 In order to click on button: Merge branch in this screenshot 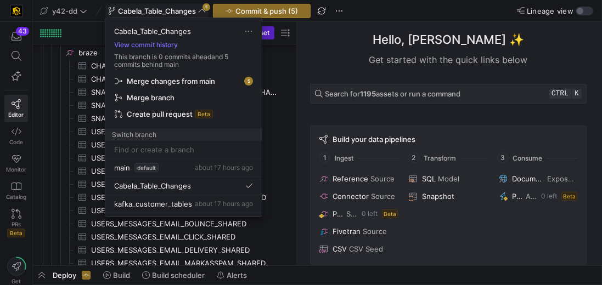, I will do `click(183, 98)`.